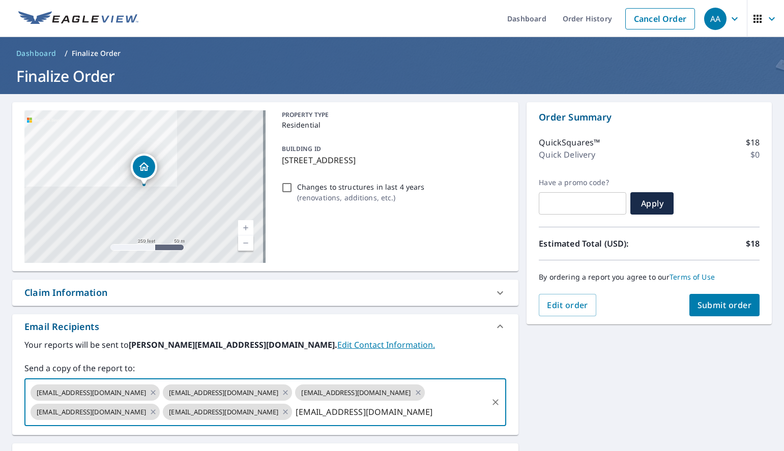  I want to click on button: Clear, so click(495, 402).